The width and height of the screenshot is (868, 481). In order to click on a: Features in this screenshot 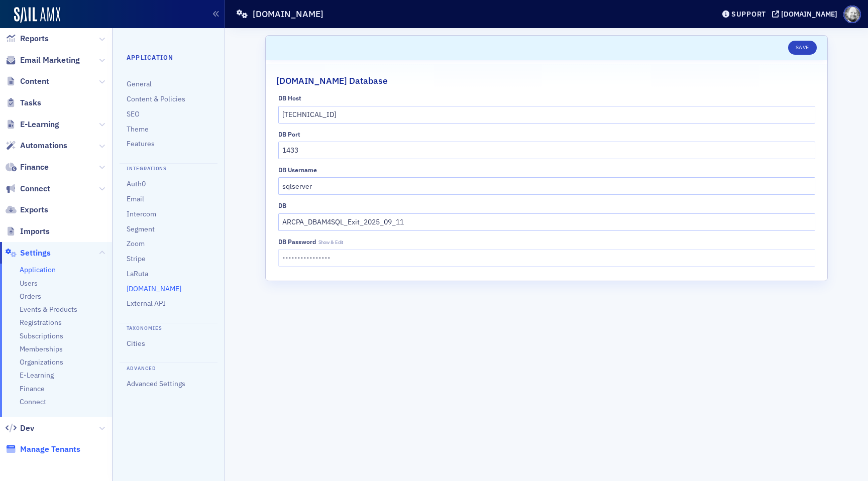, I will do `click(141, 144)`.